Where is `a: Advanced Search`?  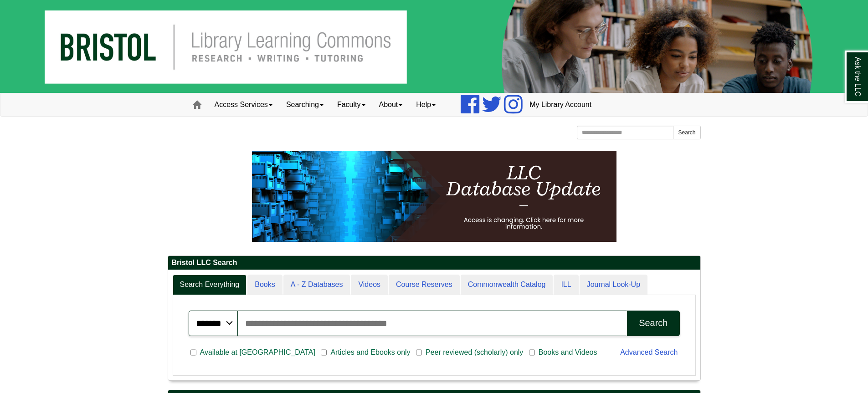 a: Advanced Search is located at coordinates (649, 352).